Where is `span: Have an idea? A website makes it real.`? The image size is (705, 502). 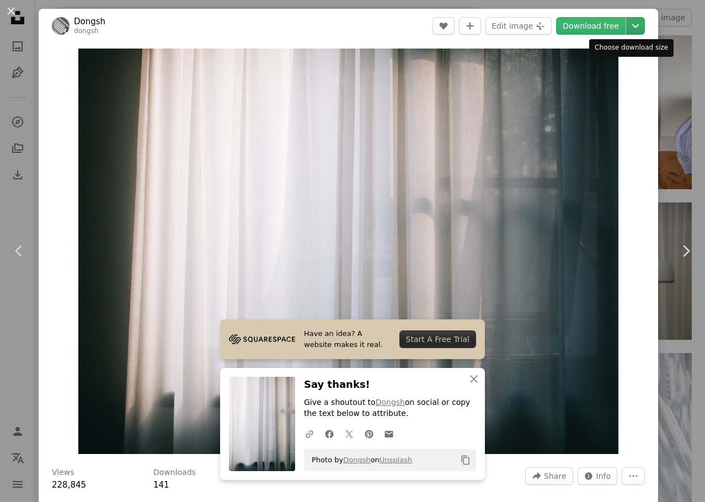 span: Have an idea? A website makes it real. is located at coordinates (347, 339).